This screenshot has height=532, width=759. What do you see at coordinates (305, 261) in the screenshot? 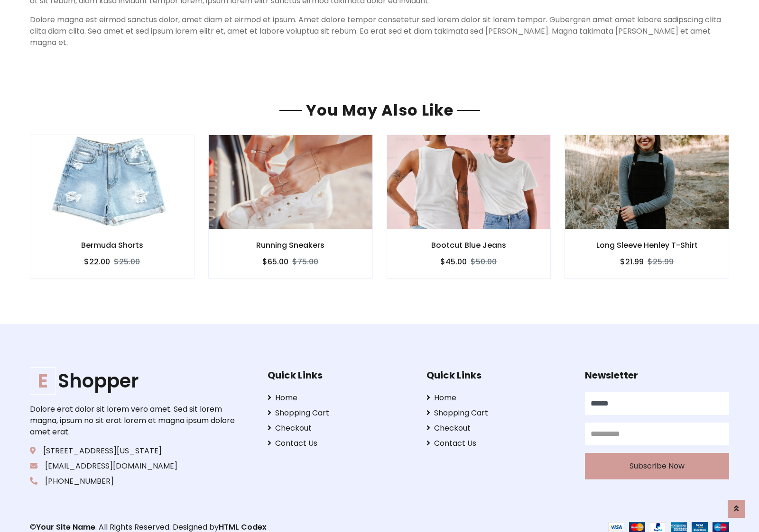
I see `del: $75.00` at bounding box center [305, 261].